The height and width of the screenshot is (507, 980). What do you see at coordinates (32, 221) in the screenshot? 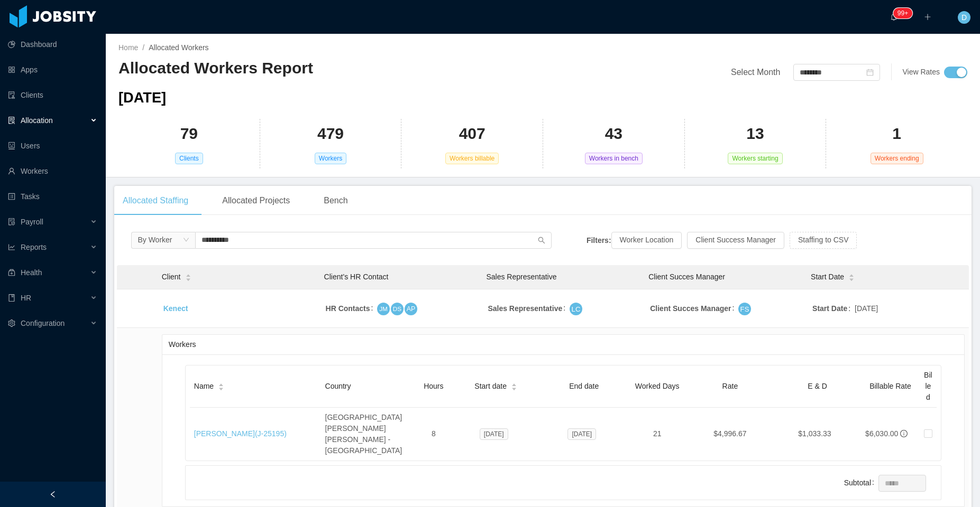
I see `span: Payroll` at bounding box center [32, 221].